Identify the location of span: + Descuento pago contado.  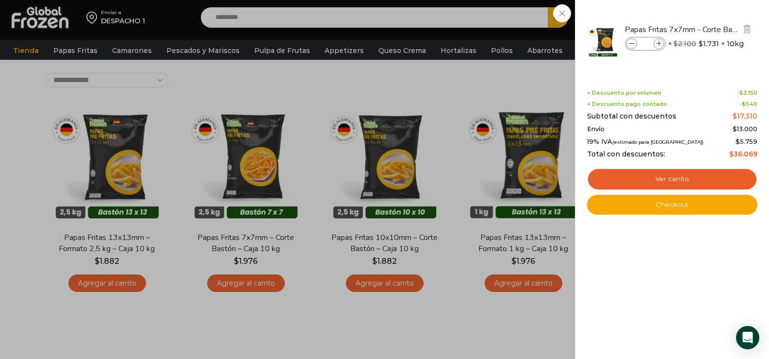
(627, 104).